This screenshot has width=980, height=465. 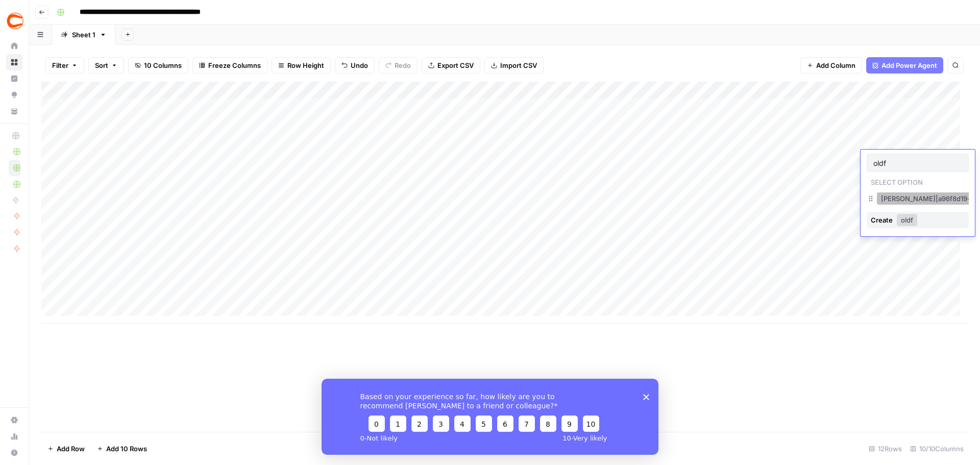 I want to click on span: Sort, so click(x=102, y=66).